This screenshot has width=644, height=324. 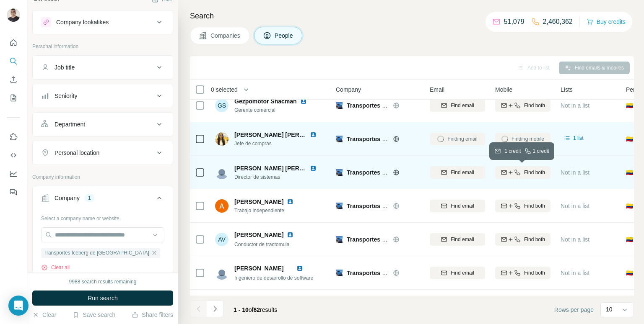 I want to click on span: Gezpomotor Shacman, so click(x=266, y=101).